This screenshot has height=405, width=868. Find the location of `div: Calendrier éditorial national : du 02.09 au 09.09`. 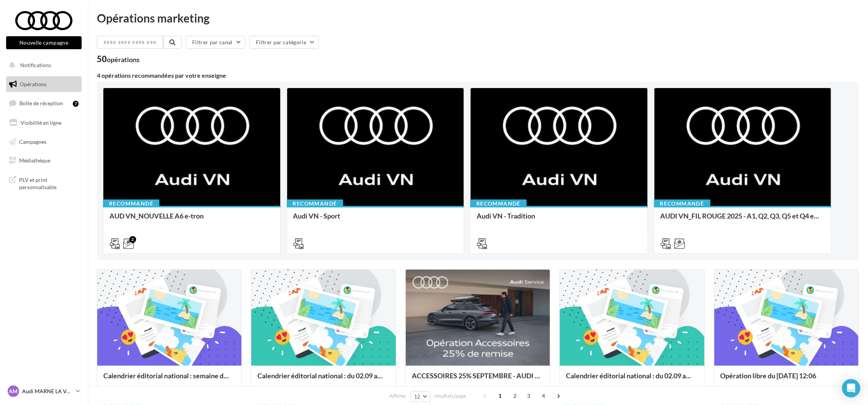

div: Calendrier éditorial national : du 02.09 au 09.09 is located at coordinates (632, 379).